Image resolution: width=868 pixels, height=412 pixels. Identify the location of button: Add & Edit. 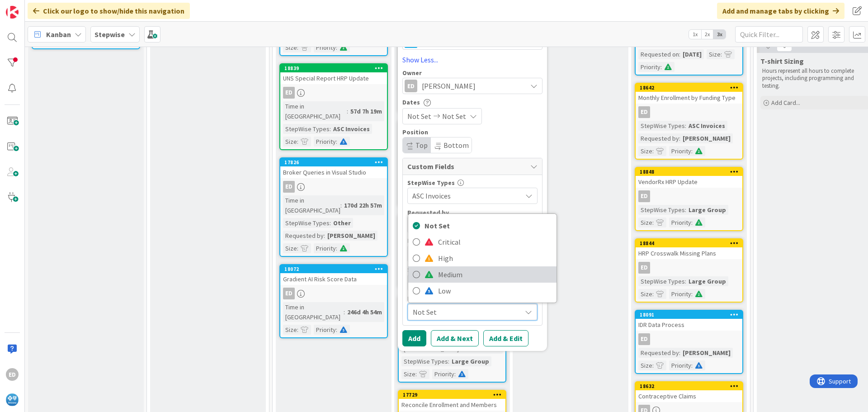
(506, 339).